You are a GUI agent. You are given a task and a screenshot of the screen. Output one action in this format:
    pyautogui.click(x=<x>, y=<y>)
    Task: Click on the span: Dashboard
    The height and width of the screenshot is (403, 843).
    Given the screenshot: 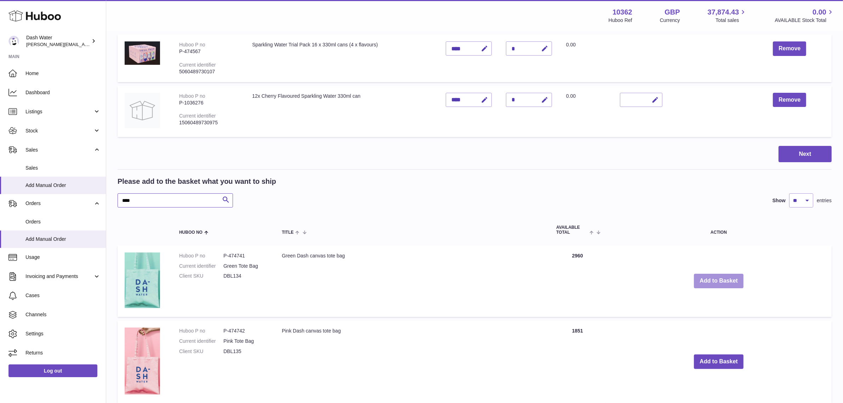 What is the action you would take?
    pyautogui.click(x=63, y=92)
    